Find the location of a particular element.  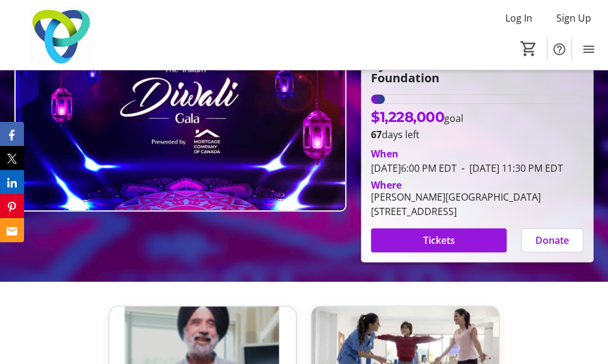

button: Cart is located at coordinates (529, 48).